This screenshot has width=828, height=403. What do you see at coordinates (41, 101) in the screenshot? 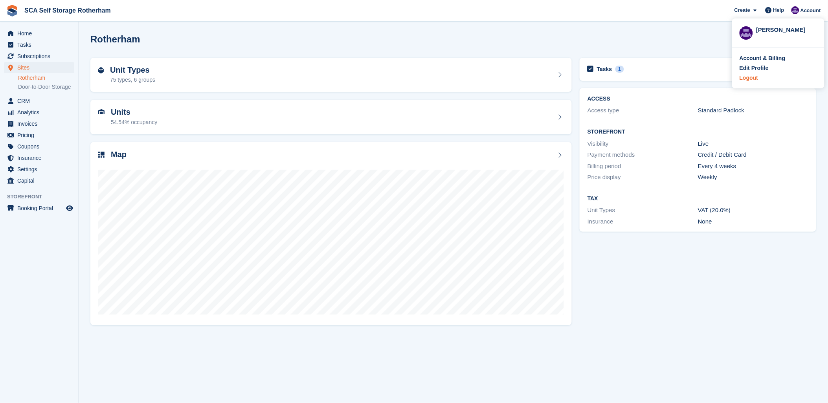
I see `span: CRM` at bounding box center [41, 101].